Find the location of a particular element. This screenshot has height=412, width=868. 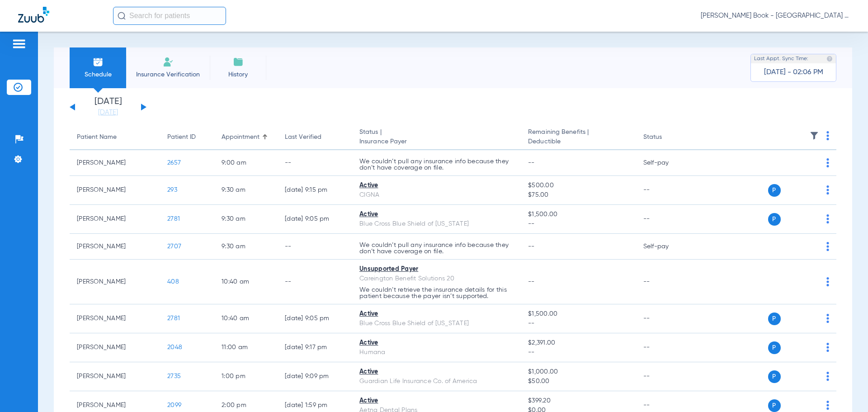

p: We couldn’t retrieve the insurance details for this patient because the payer isn’t supported. is located at coordinates (437, 293).